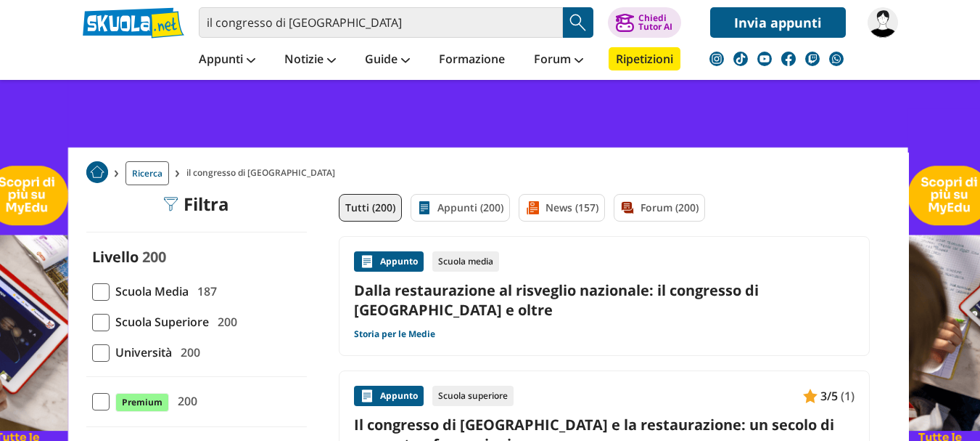  I want to click on span: Scuola Superiore, so click(159, 322).